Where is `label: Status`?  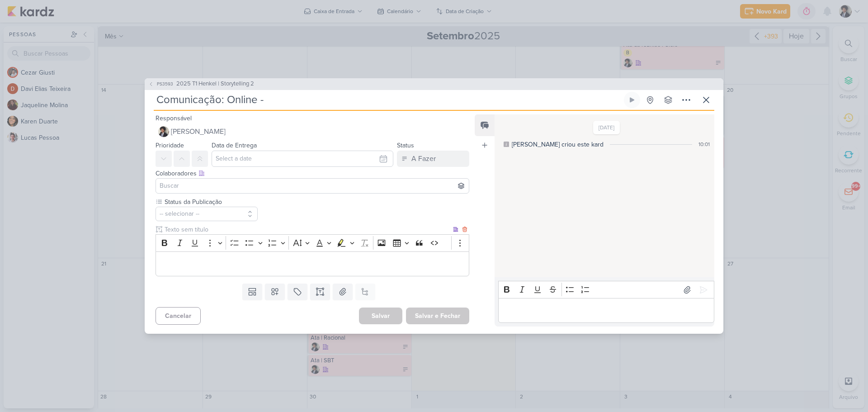
label: Status is located at coordinates (406, 146).